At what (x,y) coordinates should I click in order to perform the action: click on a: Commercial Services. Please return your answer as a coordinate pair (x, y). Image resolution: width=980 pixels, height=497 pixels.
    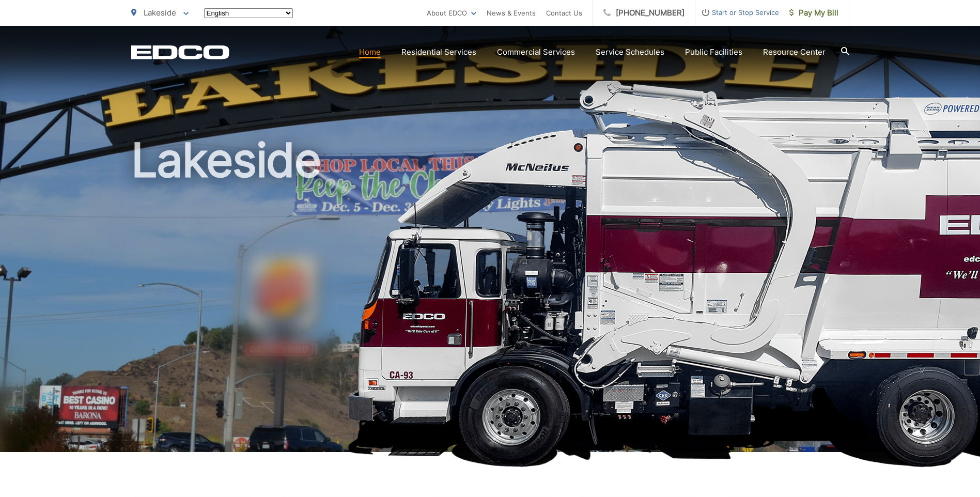
    Looking at the image, I should click on (536, 52).